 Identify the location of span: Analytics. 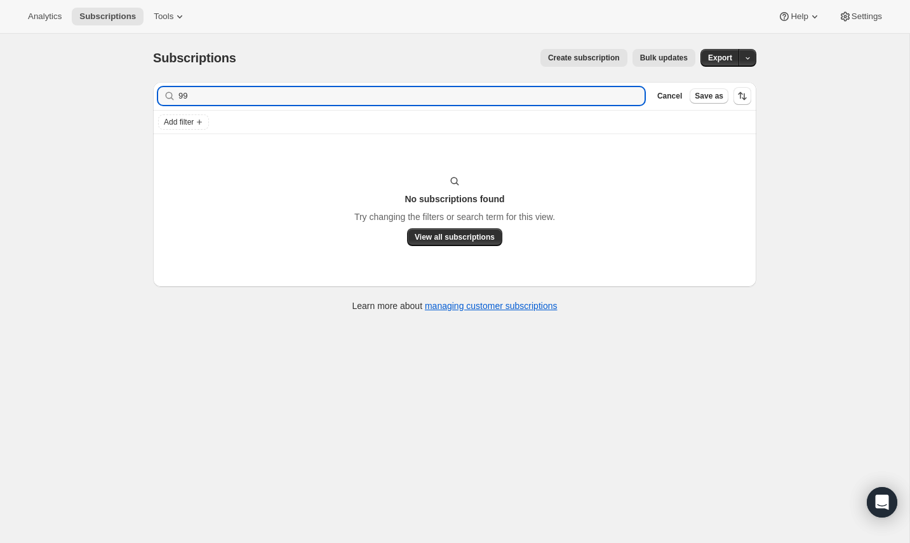
(44, 17).